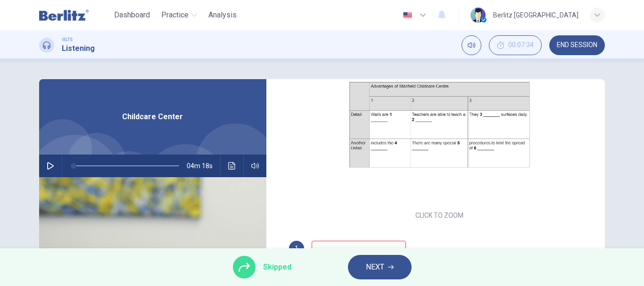  Describe the element at coordinates (515, 45) in the screenshot. I see `div: Hide` at that location.